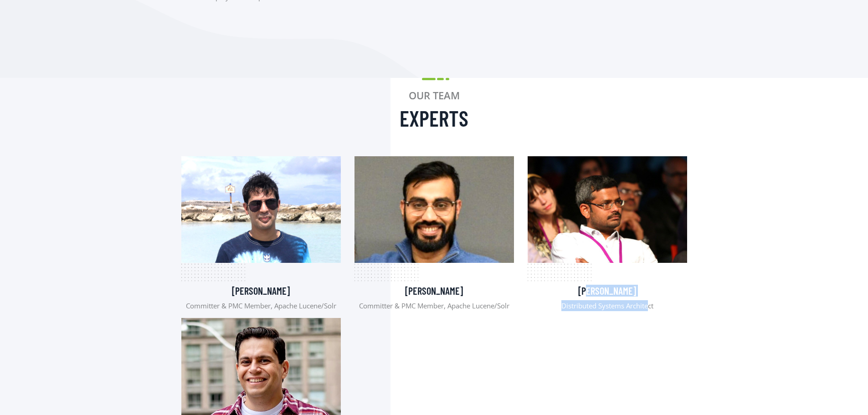  I want to click on span: Distributed Systems Architect, so click(608, 305).